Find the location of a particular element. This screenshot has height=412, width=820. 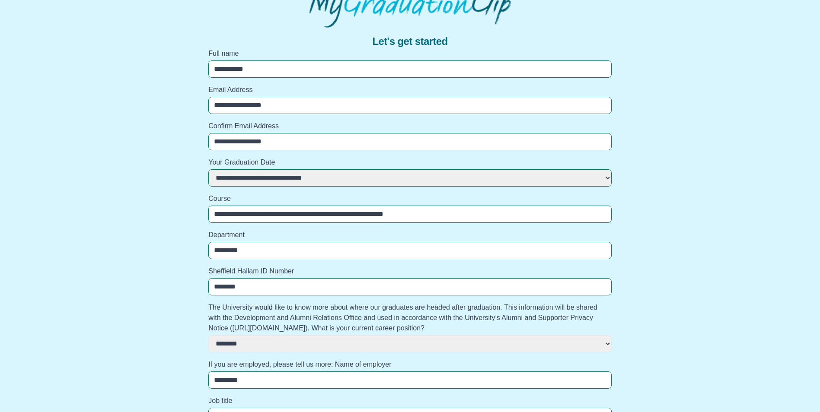

label: Confirm Email Address is located at coordinates (410, 126).